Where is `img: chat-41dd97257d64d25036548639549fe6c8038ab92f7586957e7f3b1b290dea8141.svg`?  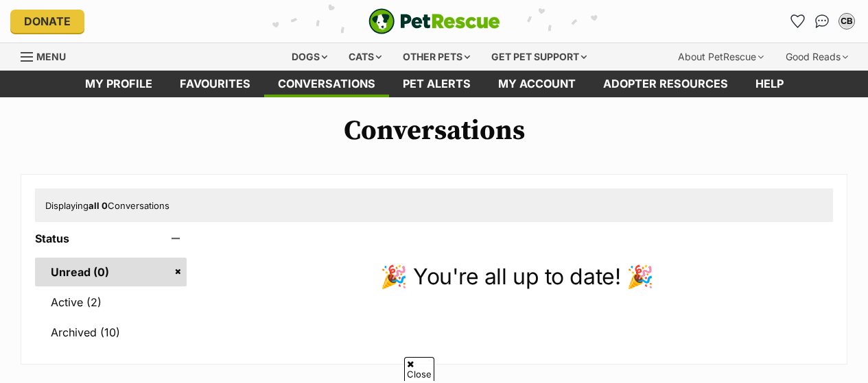
img: chat-41dd97257d64d25036548639549fe6c8038ab92f7586957e7f3b1b290dea8141.svg is located at coordinates (822, 21).